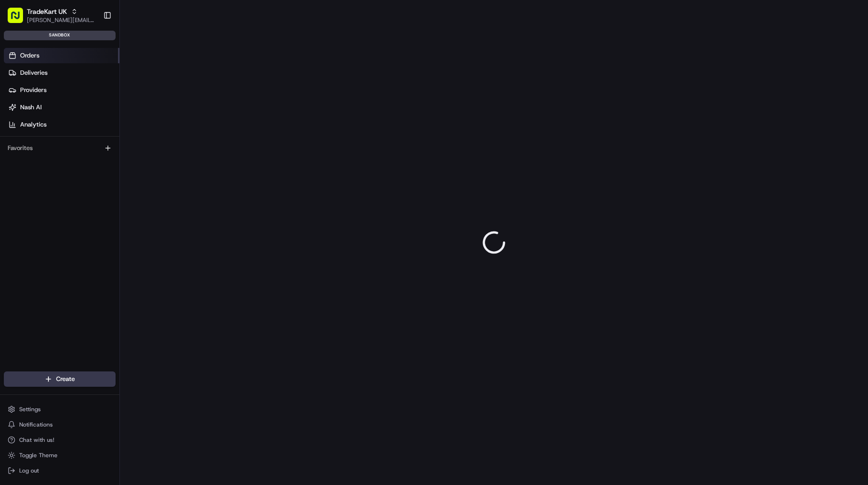 The height and width of the screenshot is (485, 868). Describe the element at coordinates (60, 456) in the screenshot. I see `button: Toggle Theme` at that location.